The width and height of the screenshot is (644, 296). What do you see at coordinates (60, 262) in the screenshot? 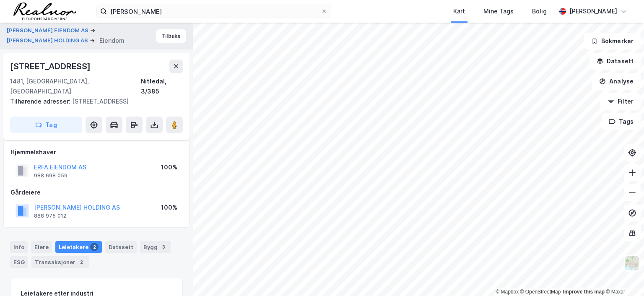
I see `div: Transaksjoner` at bounding box center [60, 262].